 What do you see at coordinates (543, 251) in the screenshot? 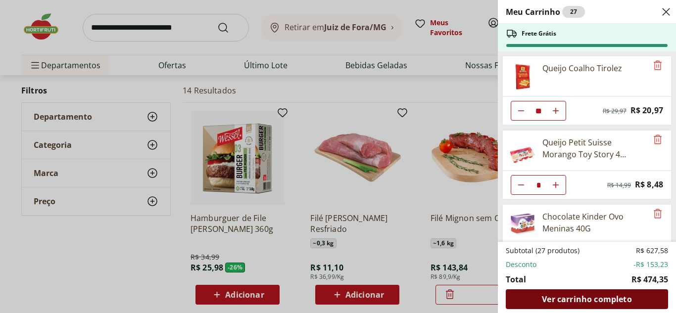
I see `span: Subtotal (27 produtos)` at bounding box center [543, 251].